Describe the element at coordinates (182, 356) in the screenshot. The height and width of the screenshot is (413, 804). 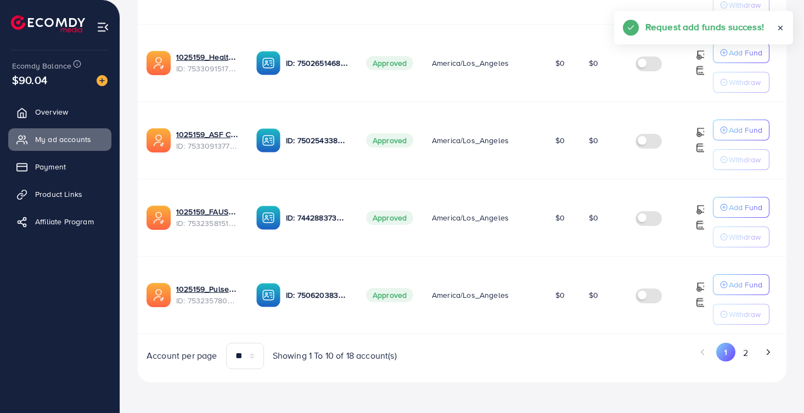
I see `span: Account per page` at that location.